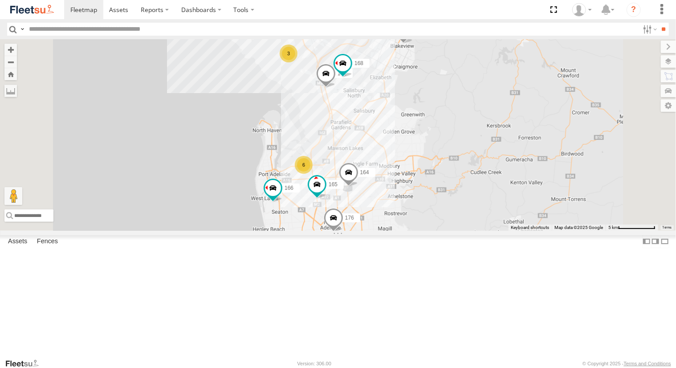 The width and height of the screenshot is (676, 368). Describe the element at coordinates (665, 241) in the screenshot. I see `label: Hide Summary Table` at that location.